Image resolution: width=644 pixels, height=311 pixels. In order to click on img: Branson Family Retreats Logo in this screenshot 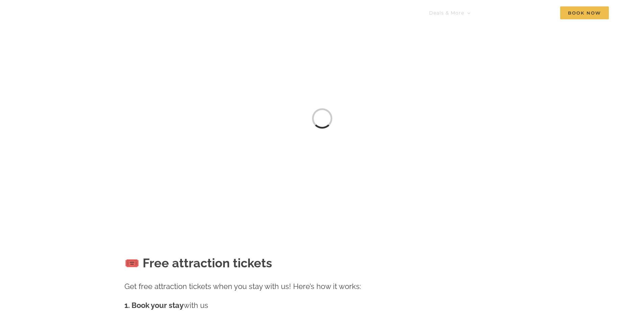, I will do `click(92, 15)`.